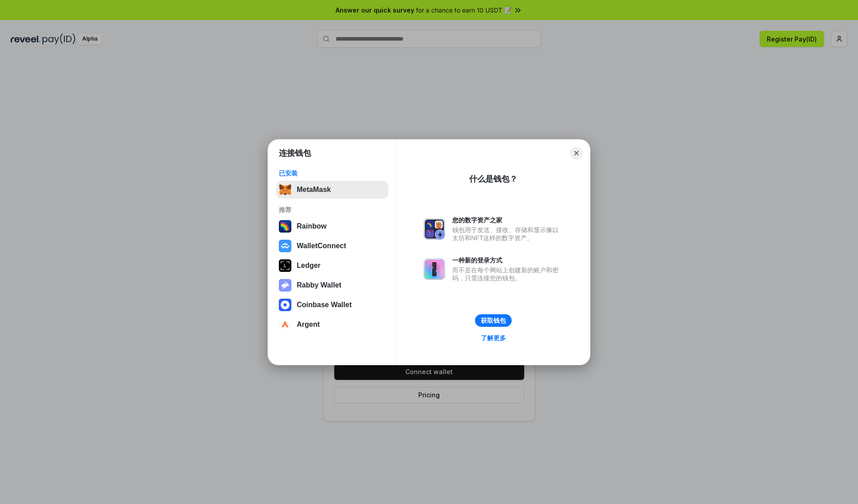  I want to click on div: 您的数字资产之家, so click(508, 220).